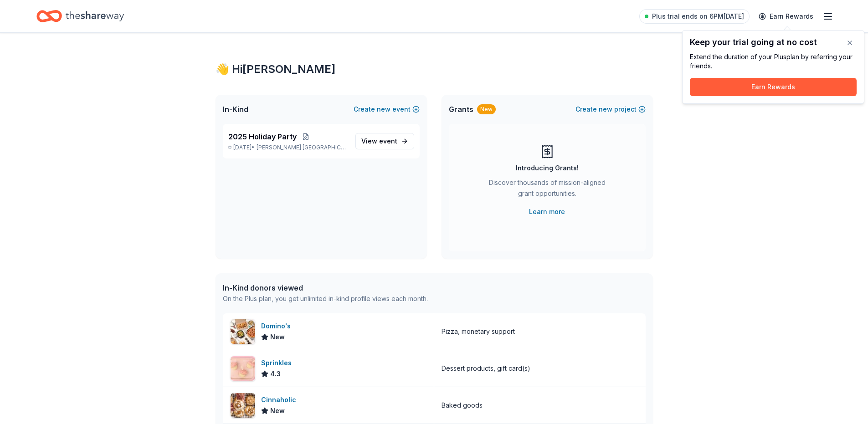 The width and height of the screenshot is (868, 424). What do you see at coordinates (773, 62) in the screenshot?
I see `div: Extend the duration of your Plus plan by referring your friends.` at bounding box center [773, 62].